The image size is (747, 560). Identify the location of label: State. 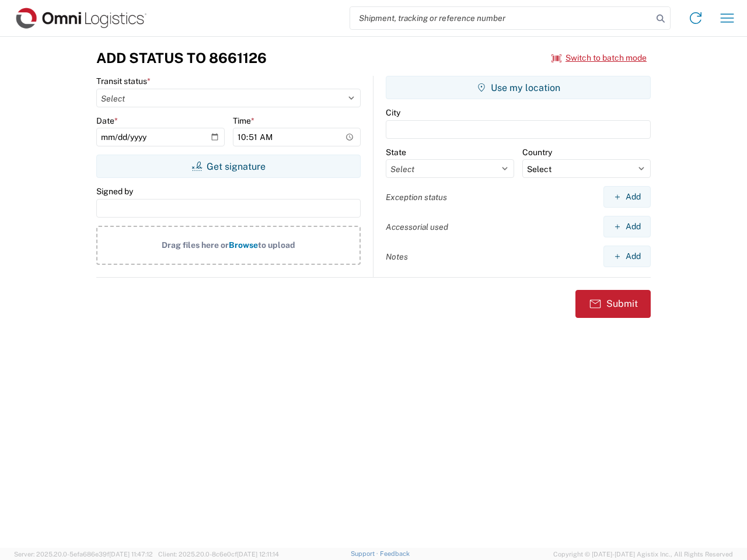
(395, 152).